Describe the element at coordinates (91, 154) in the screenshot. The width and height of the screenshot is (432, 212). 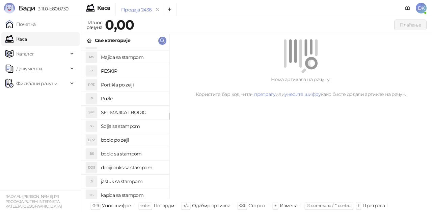
I see `div: BS` at that location.